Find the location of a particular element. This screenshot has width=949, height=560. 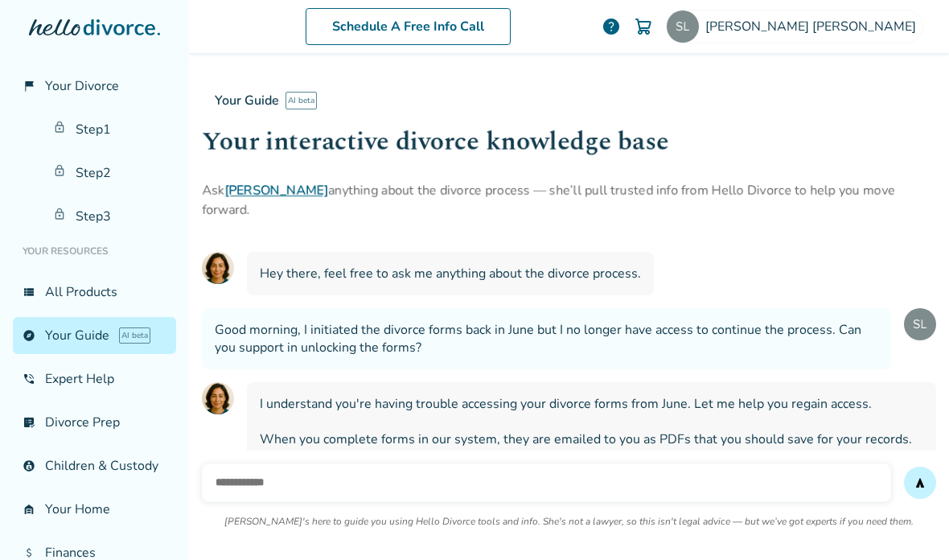

a: Step2 is located at coordinates (109, 173).